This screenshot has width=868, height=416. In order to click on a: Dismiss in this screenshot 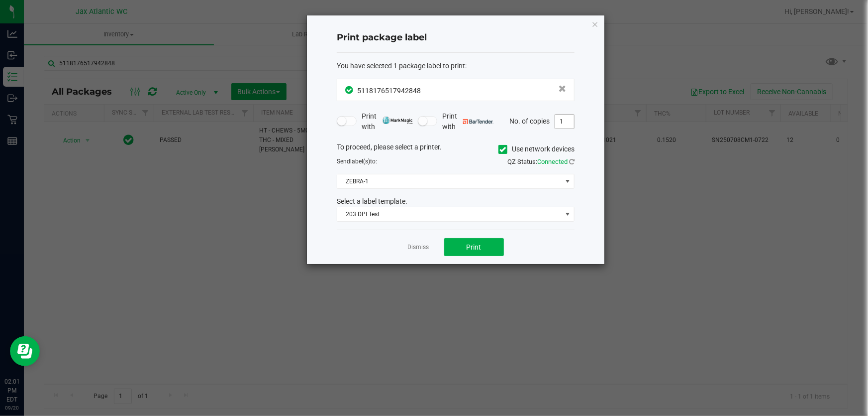, I will do `click(418, 247)`.